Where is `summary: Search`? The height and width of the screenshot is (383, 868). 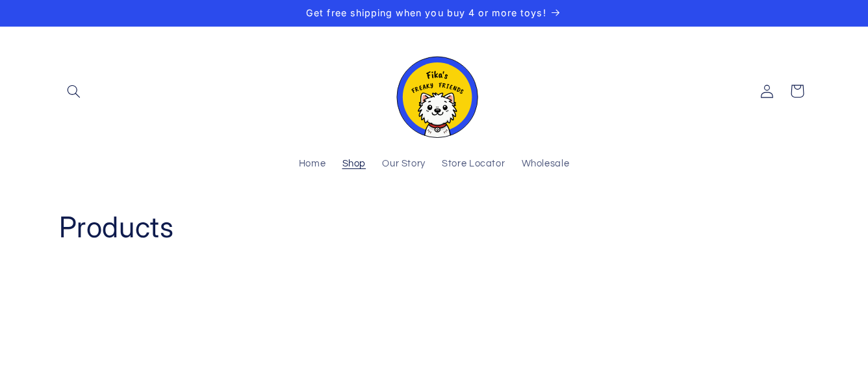
summary: Search is located at coordinates (74, 91).